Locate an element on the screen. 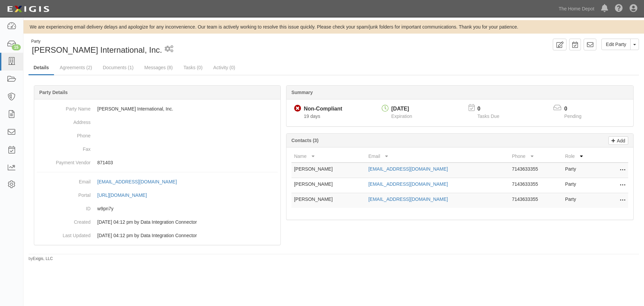  b: Summary is located at coordinates (302, 93).